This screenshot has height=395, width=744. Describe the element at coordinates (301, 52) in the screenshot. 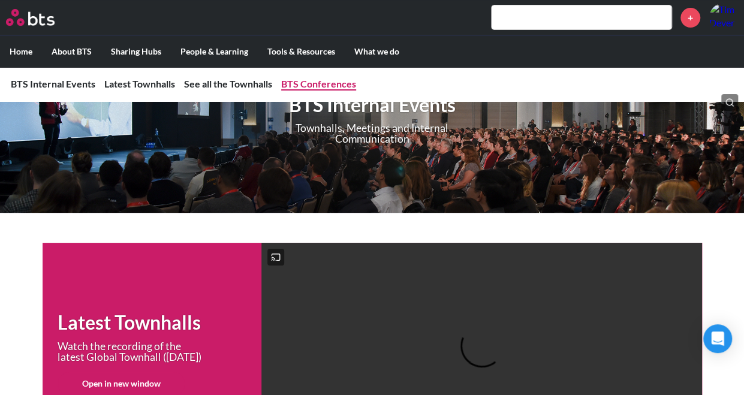

I see `label: Tools & Resources` at that location.